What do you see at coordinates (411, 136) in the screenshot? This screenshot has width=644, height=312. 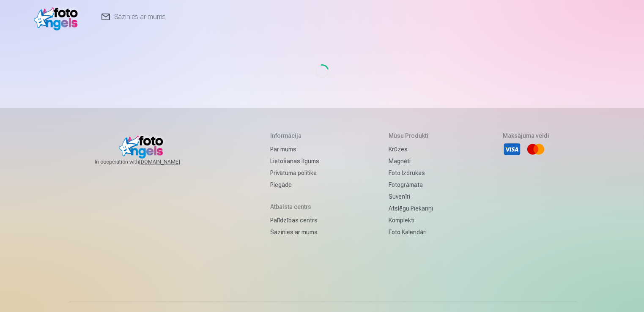 I see `h5: Mūsu produkti` at bounding box center [411, 136].